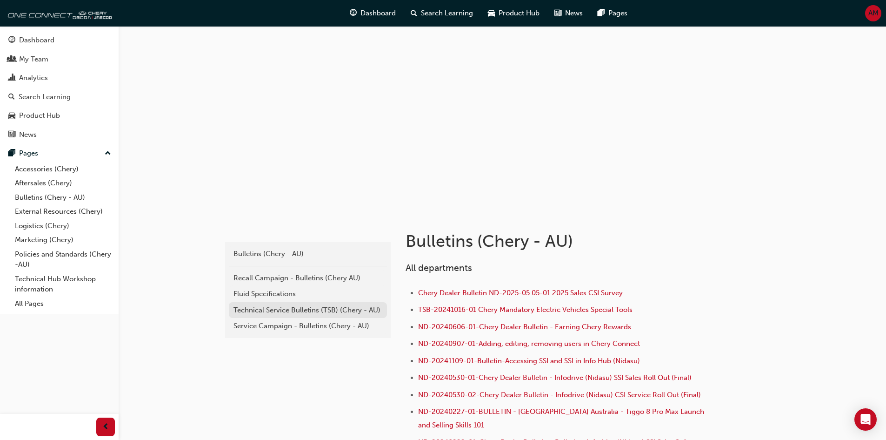  Describe the element at coordinates (59, 153) in the screenshot. I see `button: Pages` at that location.